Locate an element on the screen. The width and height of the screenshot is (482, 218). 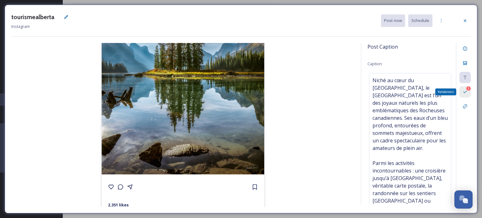
strong: 2,351 likes is located at coordinates (118, 205).